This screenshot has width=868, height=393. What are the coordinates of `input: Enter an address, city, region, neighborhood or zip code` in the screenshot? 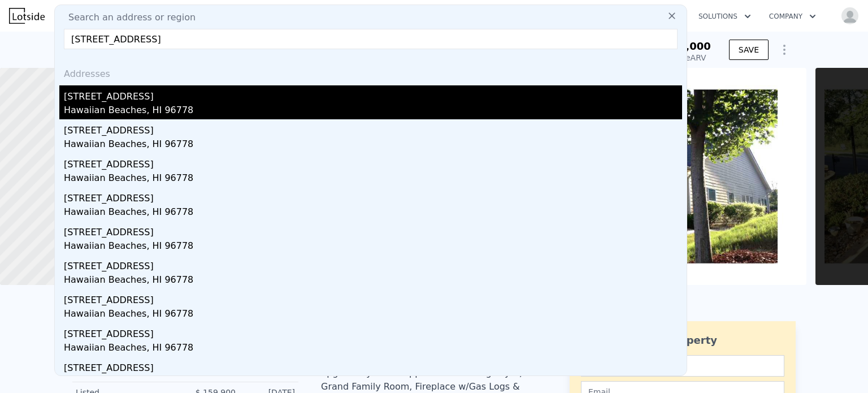 It's located at (371, 39).